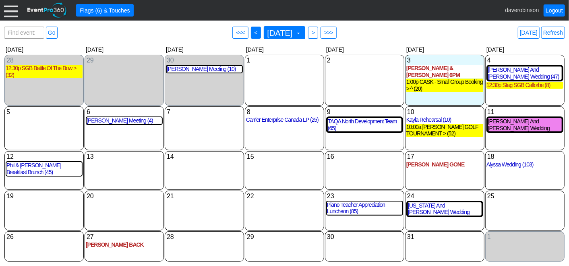 Image resolution: width=569 pixels, height=266 pixels. What do you see at coordinates (365, 208) in the screenshot?
I see `div: Piano Teacher Appreciation Luncheon (85)` at bounding box center [365, 208].